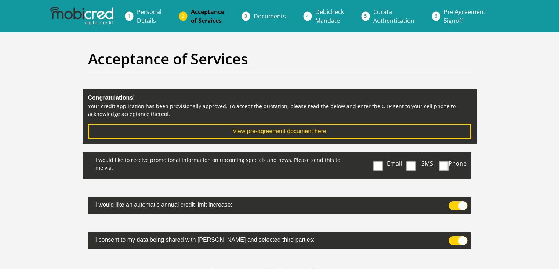 This screenshot has height=269, width=559. I want to click on span: Pre Agreement Signoff, so click(465, 16).